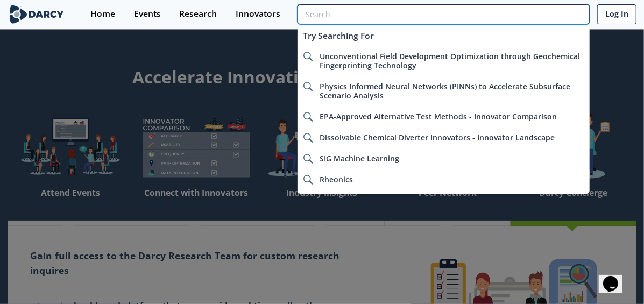 The height and width of the screenshot is (304, 644). I want to click on span: Rheonics, so click(336, 179).